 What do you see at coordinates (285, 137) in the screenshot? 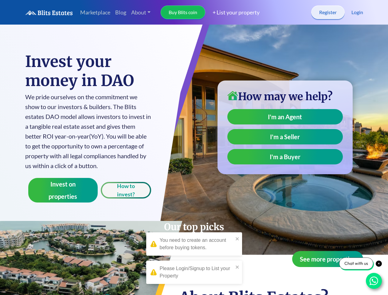
I see `a: I'm a Seller` at bounding box center [285, 137].